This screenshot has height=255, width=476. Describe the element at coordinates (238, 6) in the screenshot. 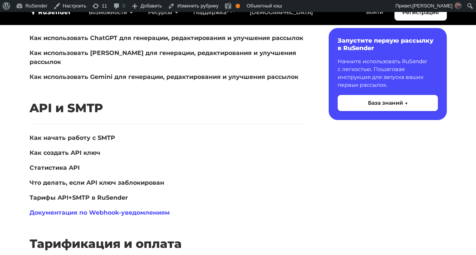

I see `div: OK` at that location.